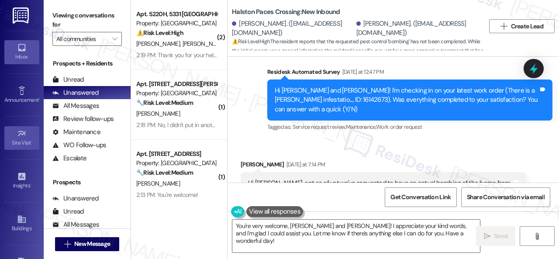  What do you see at coordinates (22, 181) in the screenshot?
I see `a: Insights •` at bounding box center [22, 181].